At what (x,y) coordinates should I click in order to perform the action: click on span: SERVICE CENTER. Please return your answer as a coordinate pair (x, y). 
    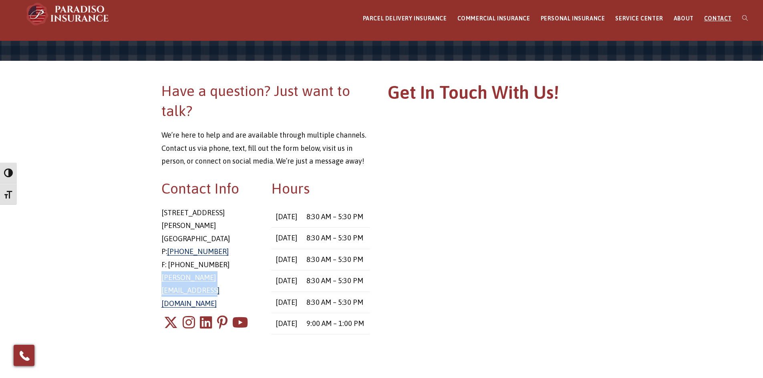
    Looking at the image, I should click on (639, 18).